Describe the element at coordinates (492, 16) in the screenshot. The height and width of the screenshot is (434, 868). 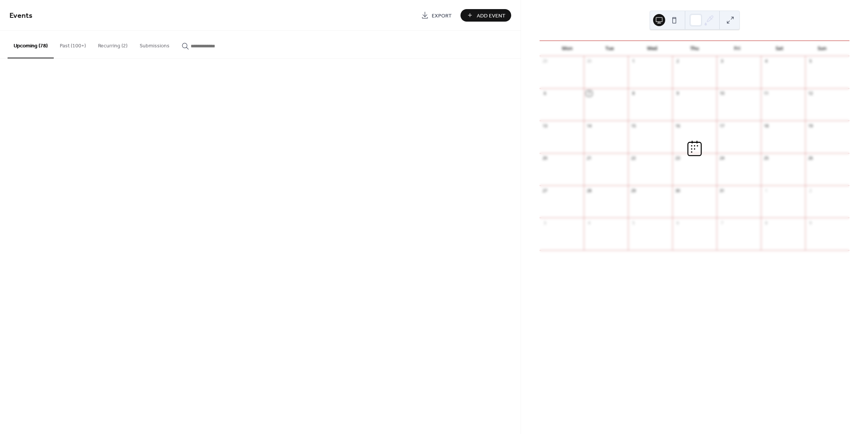
I see `span: Add Event` at that location.